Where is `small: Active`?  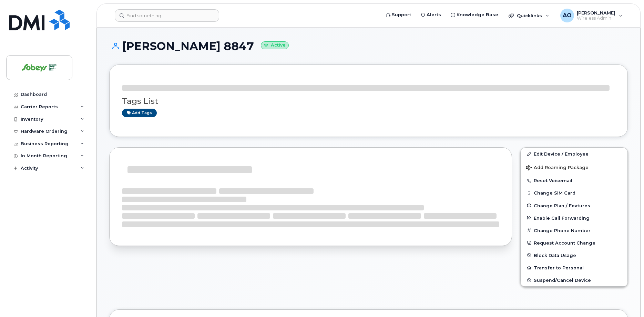 small: Active is located at coordinates (275, 45).